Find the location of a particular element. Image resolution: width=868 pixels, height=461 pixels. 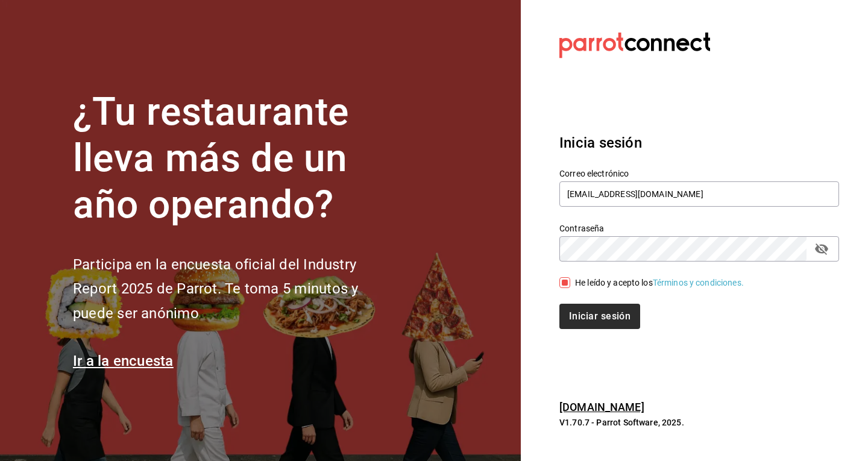

button: passwordField is located at coordinates (821, 249).